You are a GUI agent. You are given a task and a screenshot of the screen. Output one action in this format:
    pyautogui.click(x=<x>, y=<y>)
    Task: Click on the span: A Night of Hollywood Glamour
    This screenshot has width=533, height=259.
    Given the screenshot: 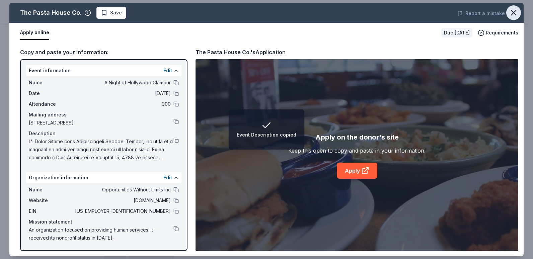 What is the action you would take?
    pyautogui.click(x=122, y=83)
    